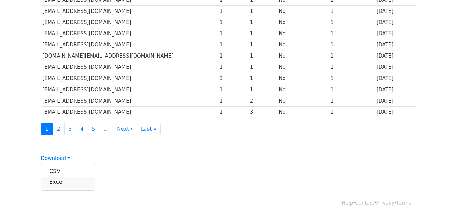 Image resolution: width=457 pixels, height=217 pixels. I want to click on a: Privacy, so click(385, 203).